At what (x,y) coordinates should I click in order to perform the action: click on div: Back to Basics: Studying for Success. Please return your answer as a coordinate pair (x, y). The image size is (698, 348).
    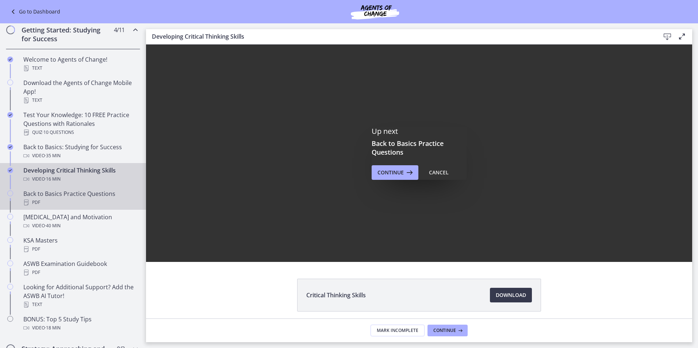
    Looking at the image, I should click on (80, 151).